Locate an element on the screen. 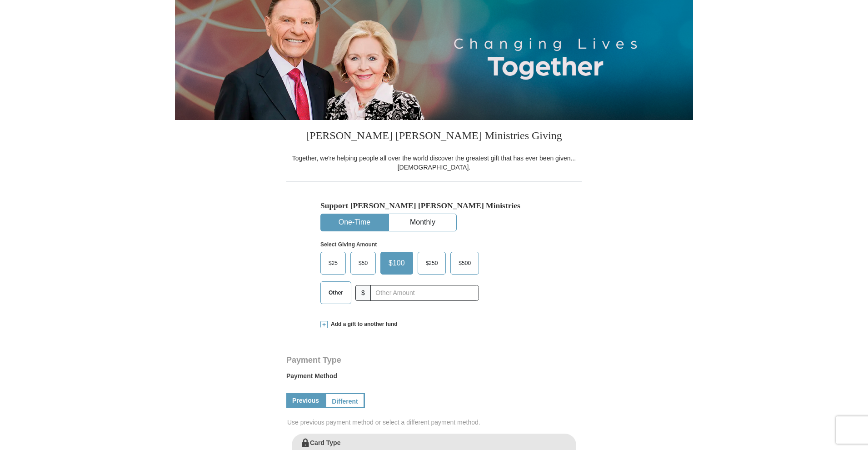 The image size is (868, 450). span: Use previous payment method or select a different payment method. is located at coordinates (435, 422).